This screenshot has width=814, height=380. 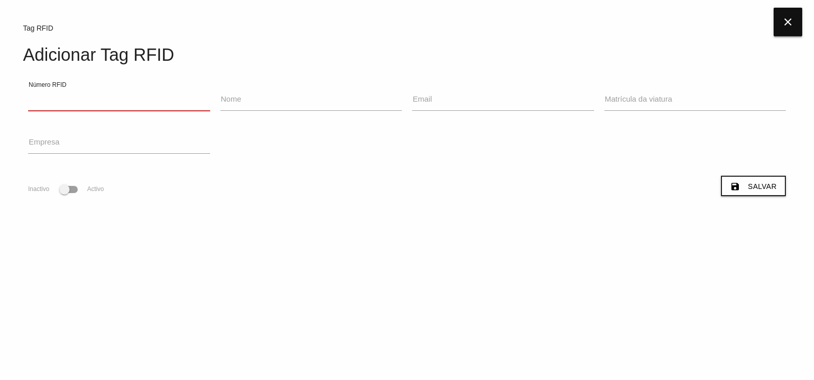 What do you see at coordinates (735, 187) in the screenshot?
I see `i: save` at bounding box center [735, 187].